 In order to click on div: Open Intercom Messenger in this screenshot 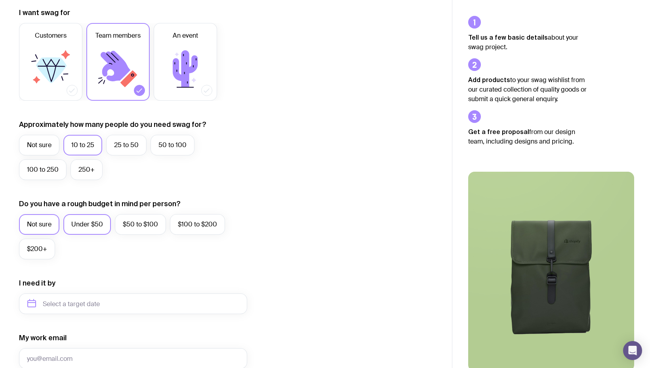, I will do `click(633, 350)`.